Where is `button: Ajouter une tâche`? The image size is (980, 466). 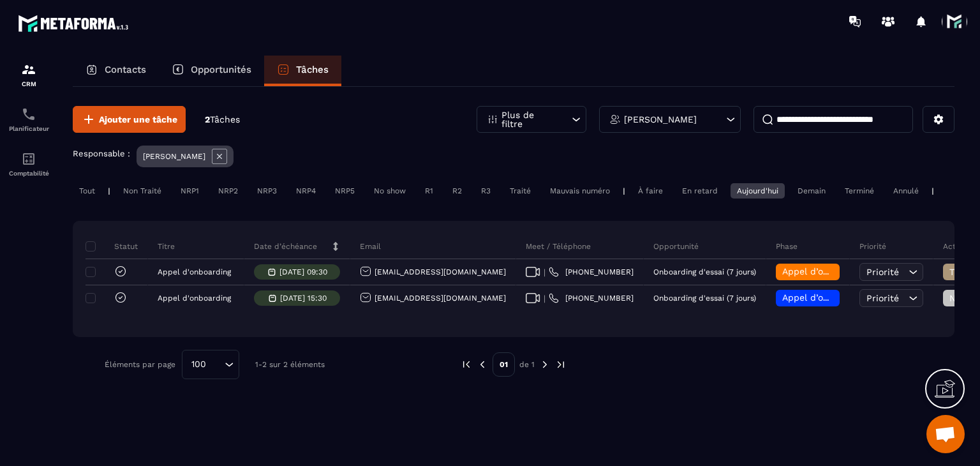
button: Ajouter une tâche is located at coordinates (129, 119).